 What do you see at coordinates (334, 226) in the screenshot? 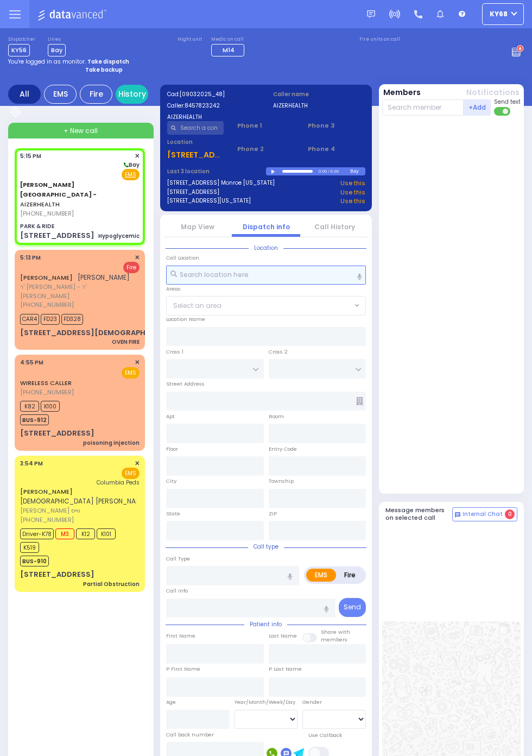
I see `a: Call History` at bounding box center [334, 226].